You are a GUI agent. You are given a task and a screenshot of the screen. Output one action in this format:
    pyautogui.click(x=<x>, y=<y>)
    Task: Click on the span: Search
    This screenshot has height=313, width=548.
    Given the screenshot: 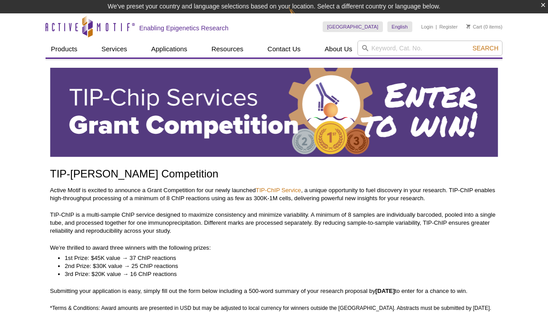 What is the action you would take?
    pyautogui.click(x=485, y=48)
    